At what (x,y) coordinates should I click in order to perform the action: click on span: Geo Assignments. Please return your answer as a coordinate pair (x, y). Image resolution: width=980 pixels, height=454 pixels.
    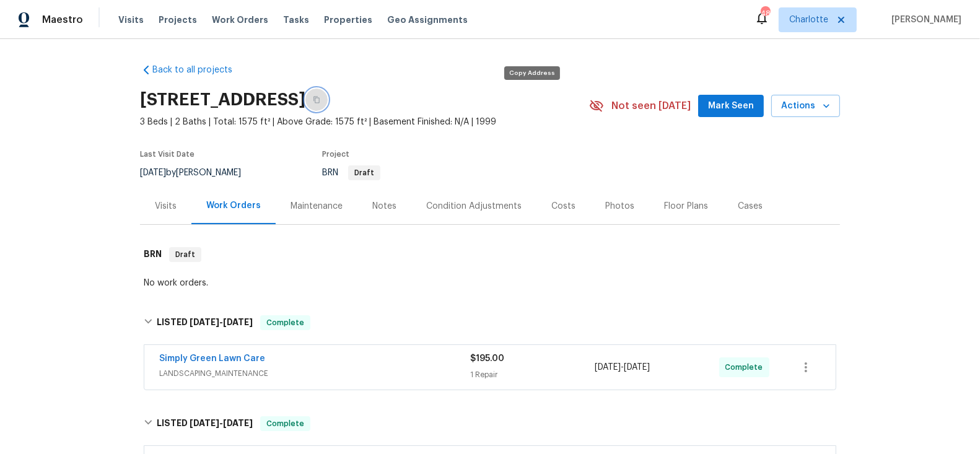
    Looking at the image, I should click on (427, 20).